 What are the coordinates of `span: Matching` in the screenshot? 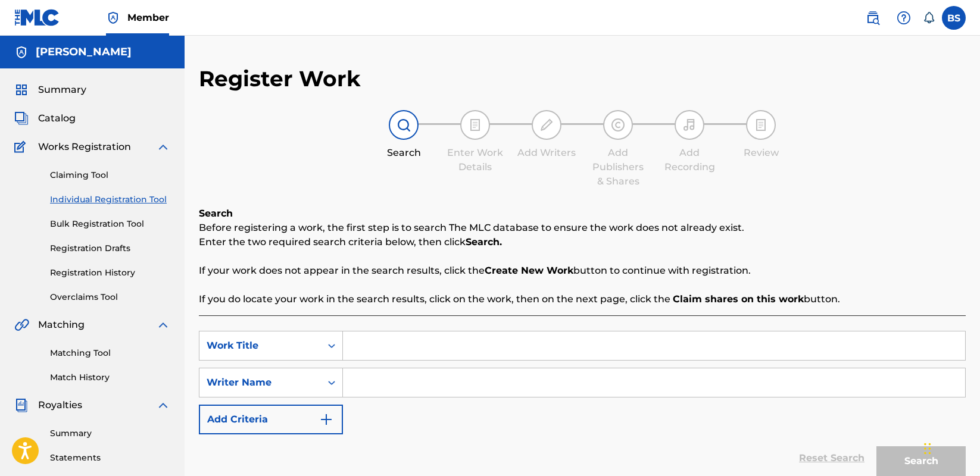 It's located at (62, 325).